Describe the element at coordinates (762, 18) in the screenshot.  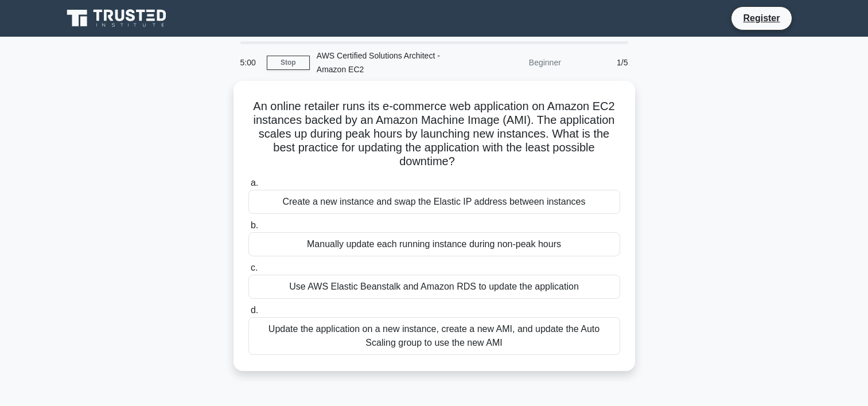
I see `a: Register` at that location.